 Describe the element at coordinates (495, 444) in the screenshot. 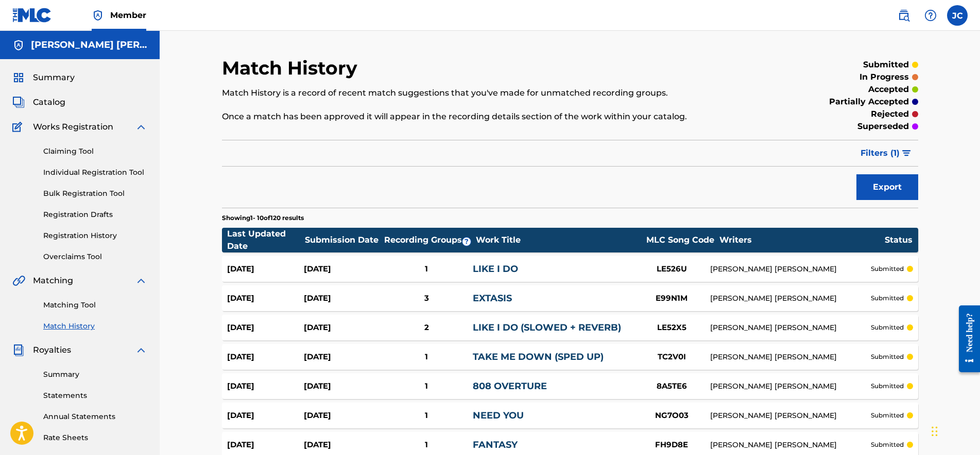

I see `a: FANTASY` at that location.